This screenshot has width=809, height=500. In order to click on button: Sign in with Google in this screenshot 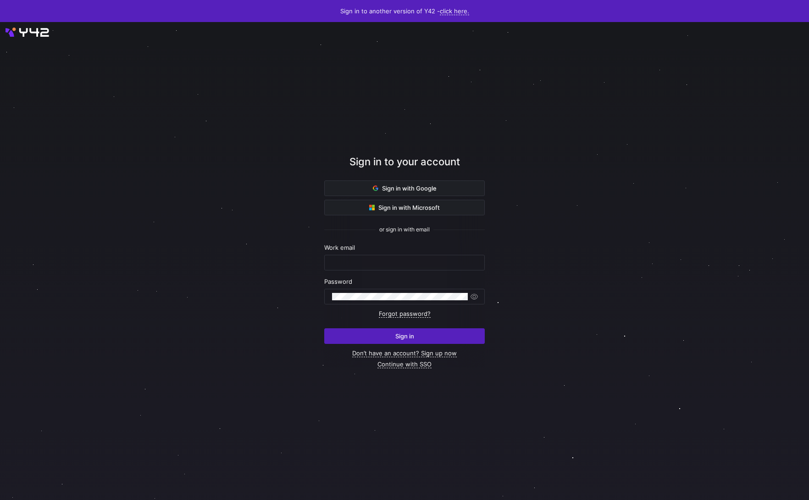, I will do `click(405, 188)`.